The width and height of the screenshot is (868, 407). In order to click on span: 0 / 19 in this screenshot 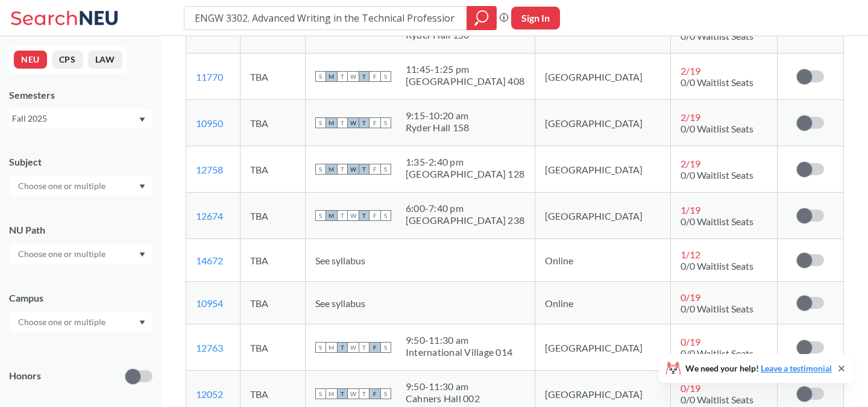, I will do `click(690, 341)`.